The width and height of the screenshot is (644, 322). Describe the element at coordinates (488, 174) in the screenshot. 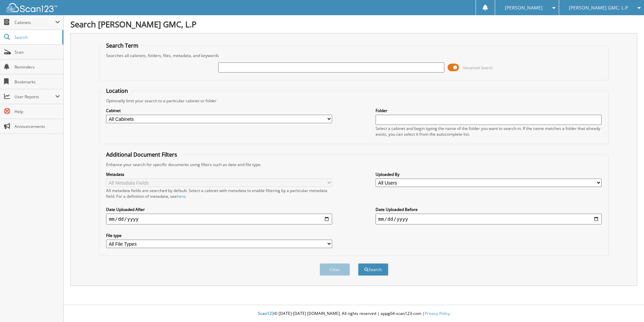

I see `label: Uploaded By` at that location.